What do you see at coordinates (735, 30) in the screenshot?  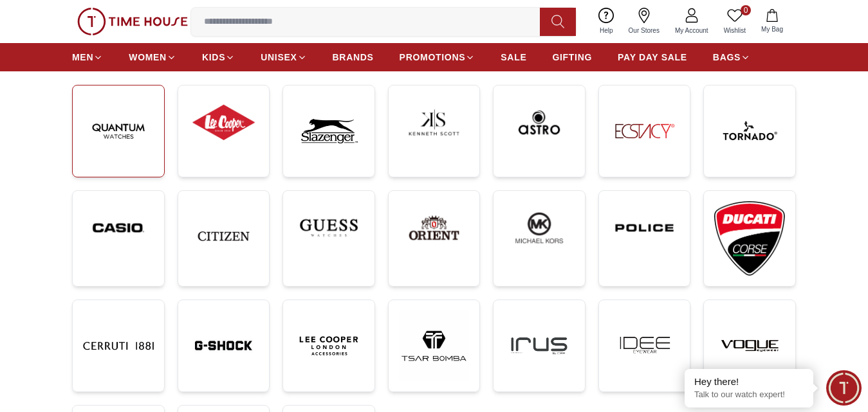 I see `span: Wishlist` at bounding box center [735, 30].